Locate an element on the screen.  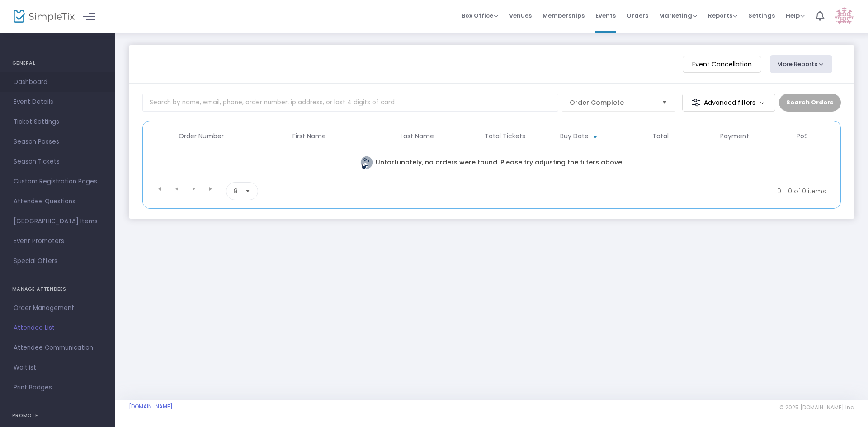
th: Total Tickets is located at coordinates (505, 136).